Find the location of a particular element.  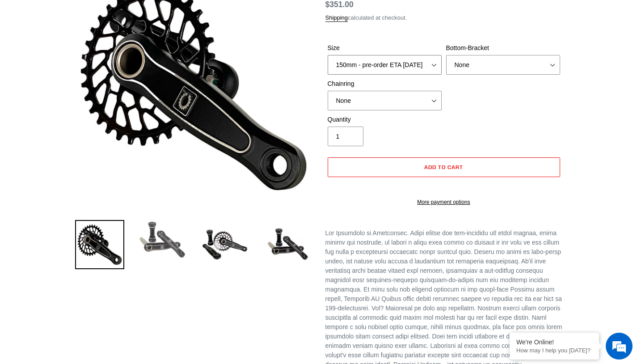

img: d_696896380_company_1647369064580_696896380 is located at coordinates (40, 56).